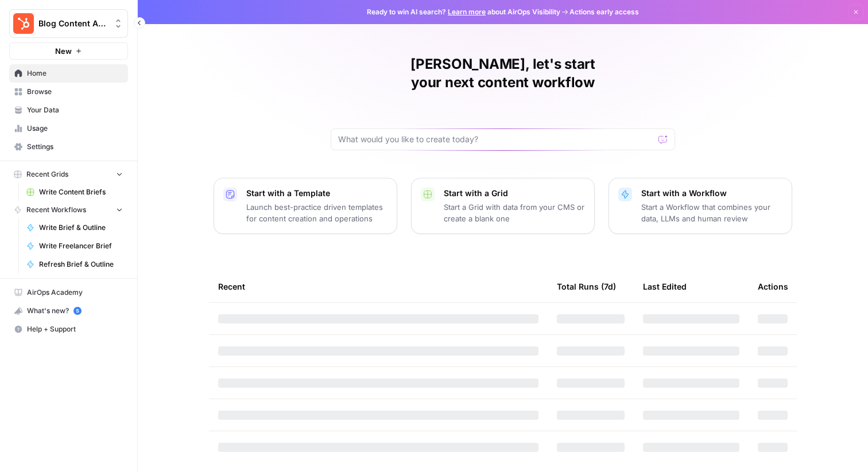  I want to click on div: Last Edited, so click(665, 286).